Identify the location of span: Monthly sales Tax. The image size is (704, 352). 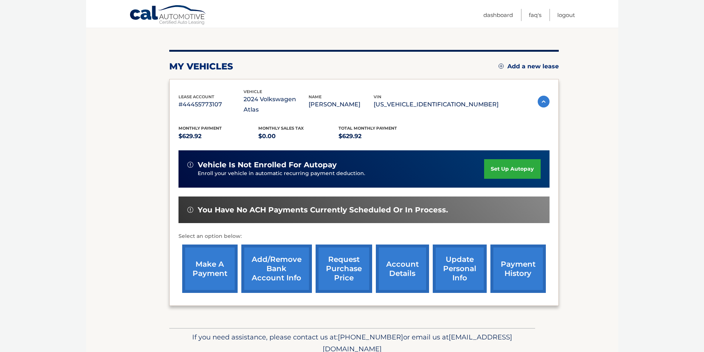
(281, 128).